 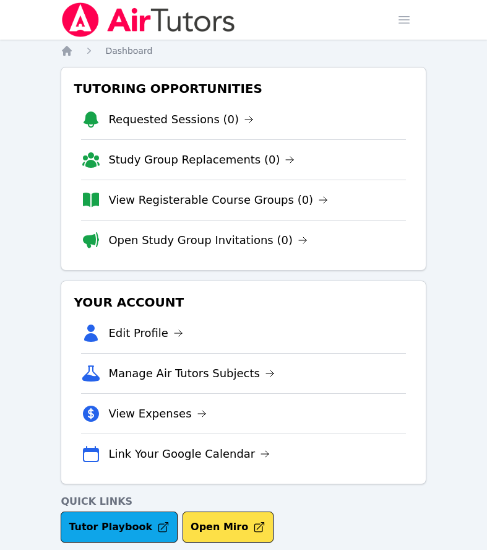 I want to click on a: Edit Profile, so click(x=145, y=333).